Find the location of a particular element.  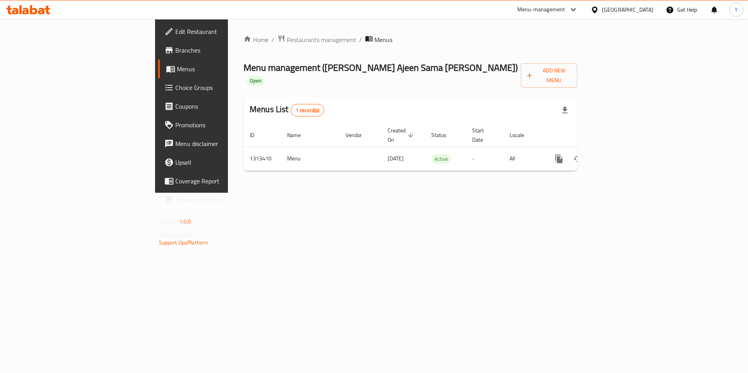

a: Coupons is located at coordinates (219, 106).